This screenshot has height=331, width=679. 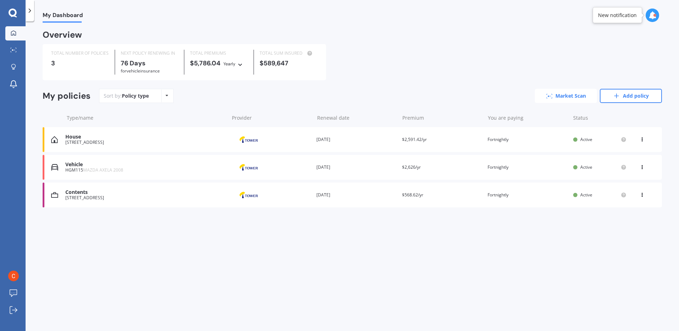 What do you see at coordinates (411, 167) in the screenshot?
I see `span: $2,626/yr` at bounding box center [411, 167].